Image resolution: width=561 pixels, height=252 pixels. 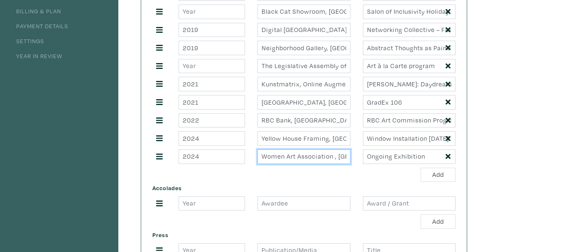 I want to click on a: Settings, so click(x=27, y=41).